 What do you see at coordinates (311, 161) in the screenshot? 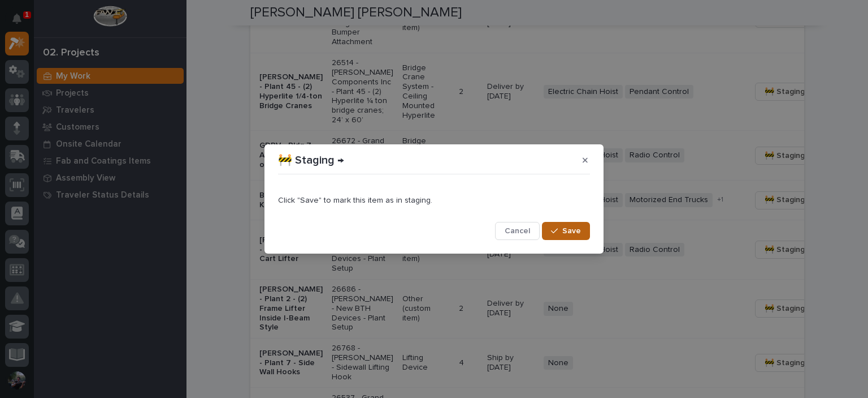
I see `p: 🚧 Staging →` at bounding box center [311, 161].